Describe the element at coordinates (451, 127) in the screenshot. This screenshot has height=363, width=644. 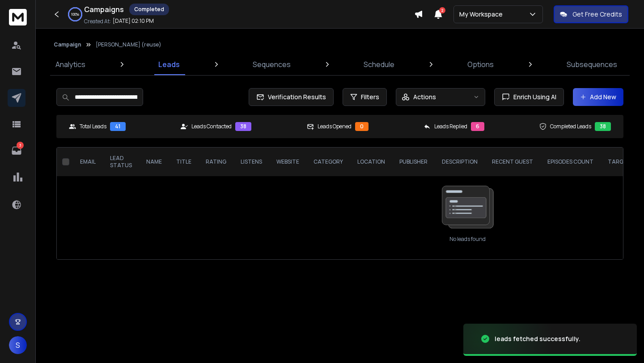
I see `p: Leads Replied` at that location.